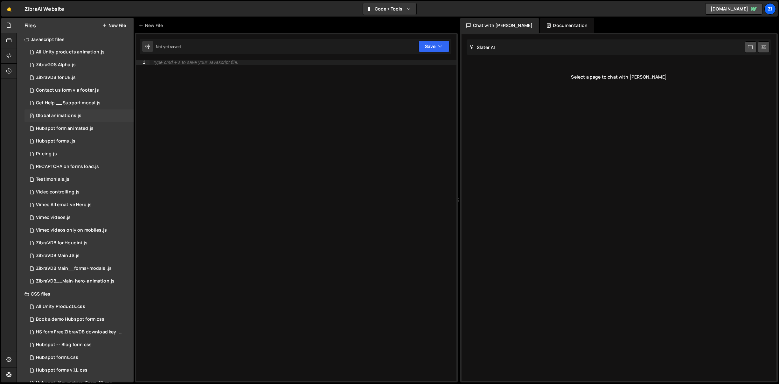  I want to click on div: Global animations.js, so click(59, 116).